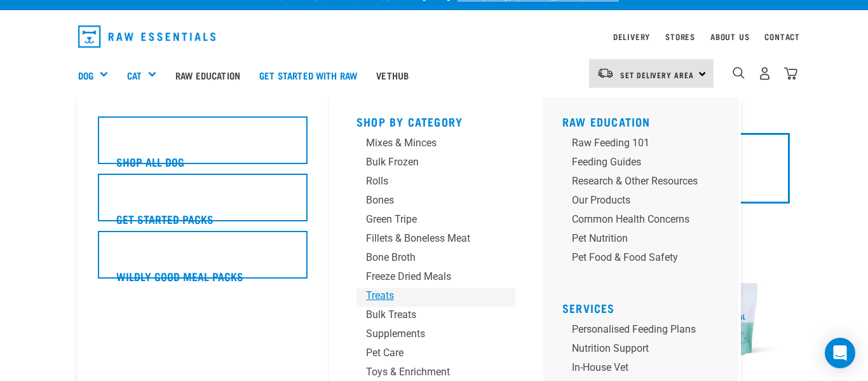 The height and width of the screenshot is (381, 868). Describe the element at coordinates (425, 200) in the screenshot. I see `div: Bones` at that location.